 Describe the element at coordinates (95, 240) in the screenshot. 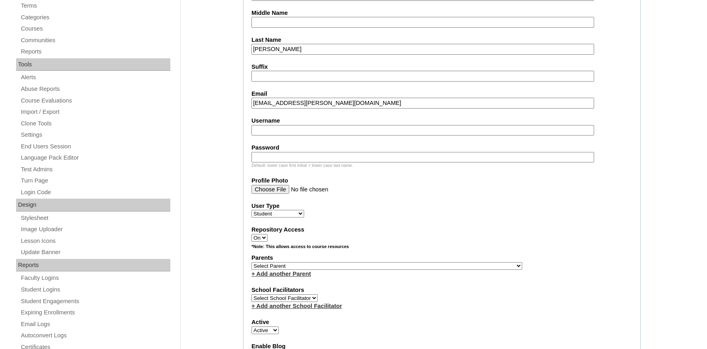

I see `a: Lesson Icons` at that location.